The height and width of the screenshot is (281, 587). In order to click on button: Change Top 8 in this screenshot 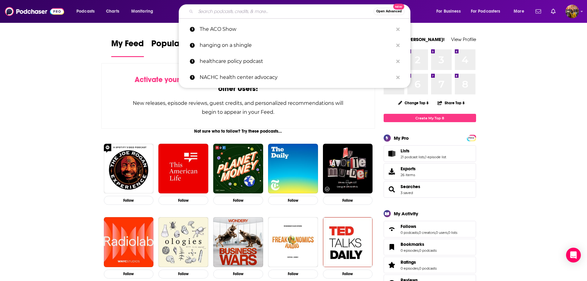, I will do `click(413, 103)`.